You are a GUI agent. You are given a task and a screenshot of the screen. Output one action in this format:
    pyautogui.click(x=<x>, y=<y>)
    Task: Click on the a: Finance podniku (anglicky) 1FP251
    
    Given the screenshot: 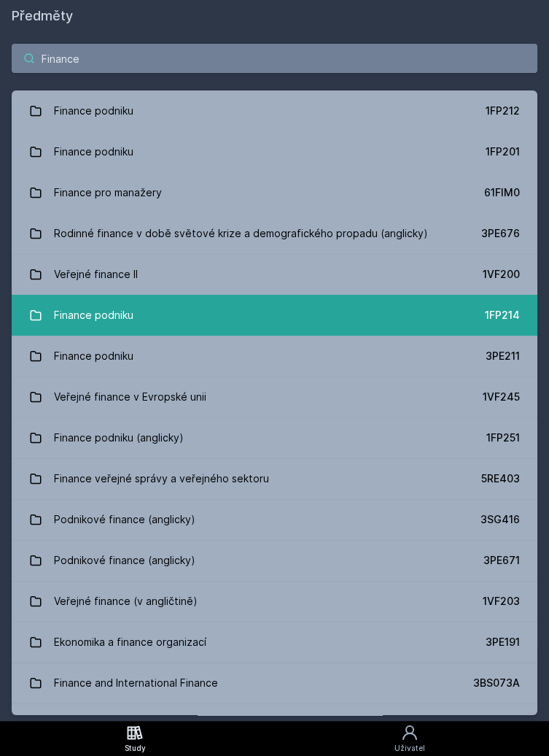 What is the action you would take?
    pyautogui.click(x=274, y=438)
    